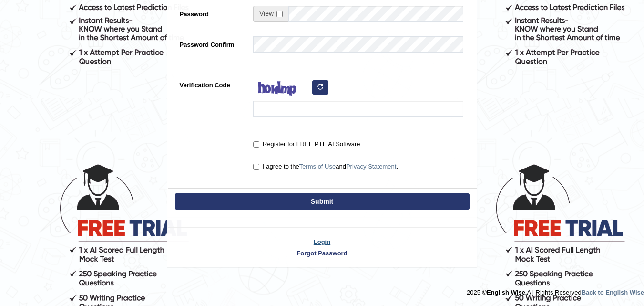 Image resolution: width=644 pixels, height=306 pixels. I want to click on a: Privacy Statement, so click(372, 166).